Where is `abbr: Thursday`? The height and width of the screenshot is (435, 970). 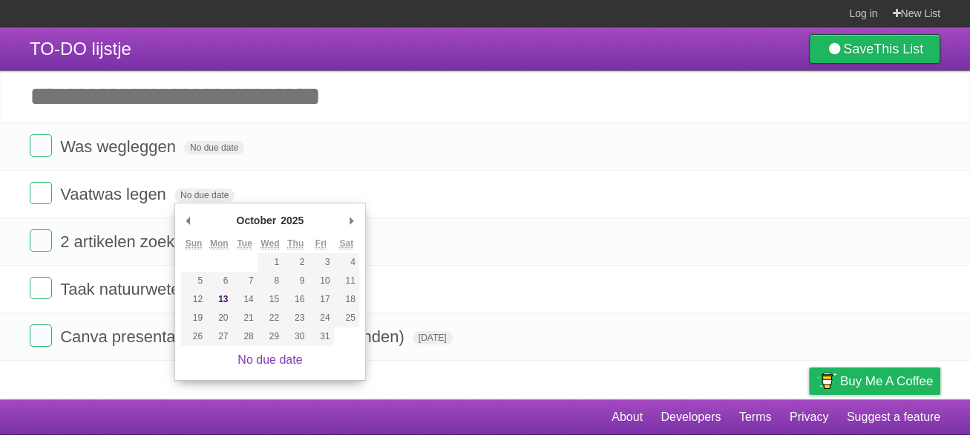 abbr: Thursday is located at coordinates (295, 243).